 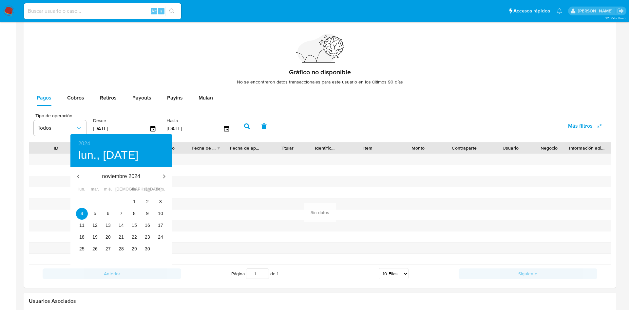 I want to click on p: 29, so click(x=134, y=249).